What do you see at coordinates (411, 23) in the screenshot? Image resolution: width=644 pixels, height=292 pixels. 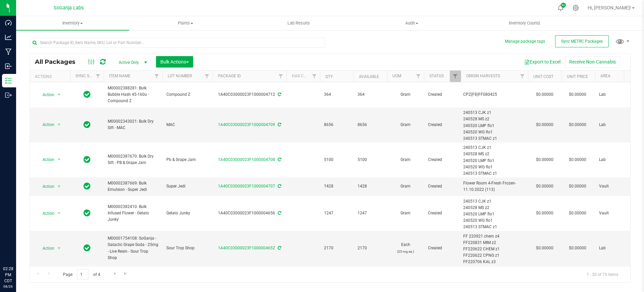 I see `span: Audit` at bounding box center [411, 23].